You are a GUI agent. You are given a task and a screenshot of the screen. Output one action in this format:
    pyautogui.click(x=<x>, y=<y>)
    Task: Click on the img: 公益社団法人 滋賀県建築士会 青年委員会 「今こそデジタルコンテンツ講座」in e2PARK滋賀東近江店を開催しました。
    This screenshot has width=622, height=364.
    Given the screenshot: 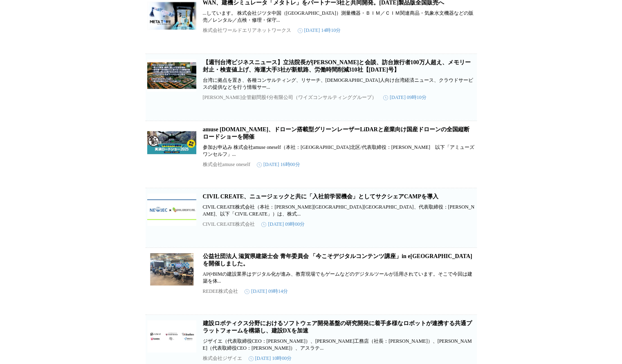 What is the action you would take?
    pyautogui.click(x=172, y=269)
    